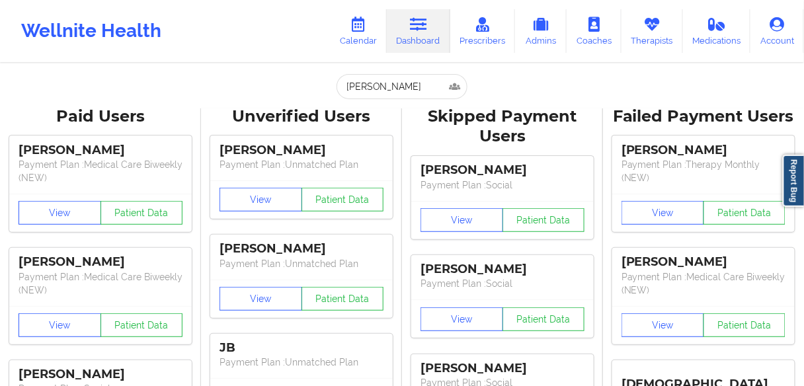  Describe the element at coordinates (359, 31) in the screenshot. I see `a: Calendar` at that location.